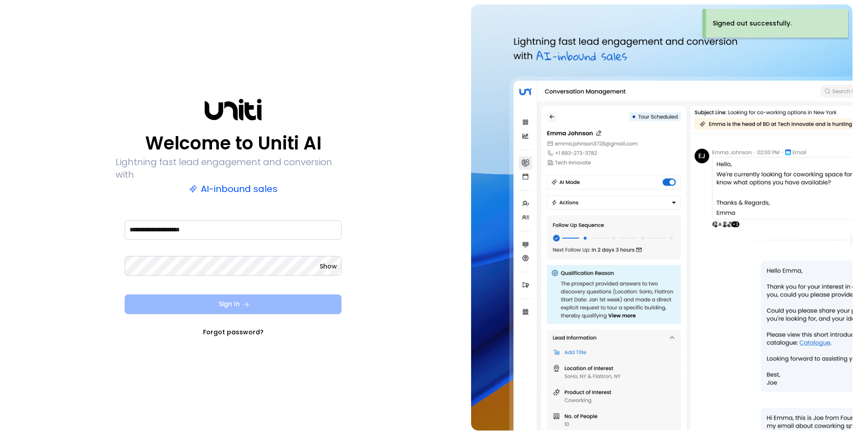 This screenshot has width=857, height=435. I want to click on button: Show, so click(328, 267).